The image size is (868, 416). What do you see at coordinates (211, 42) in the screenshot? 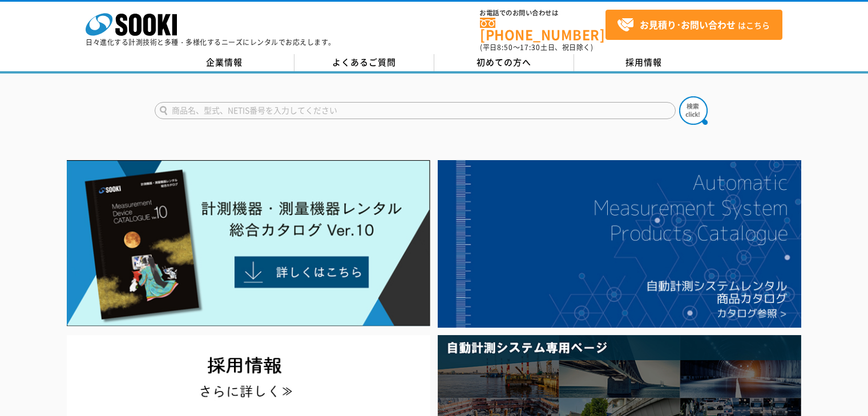
I see `p: 日々進化する計測技術と多種・多様化するニーズにレンタルでお応えします。` at bounding box center [211, 42].